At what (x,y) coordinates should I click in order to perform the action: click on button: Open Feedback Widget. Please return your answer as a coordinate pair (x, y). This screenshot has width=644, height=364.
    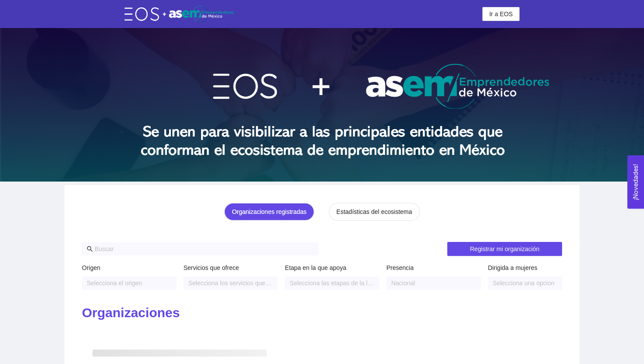
    Looking at the image, I should click on (636, 182).